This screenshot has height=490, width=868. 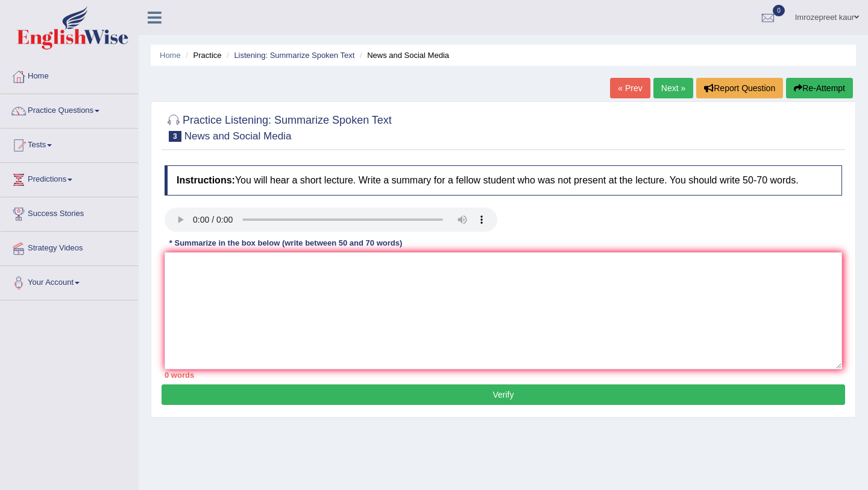 What do you see at coordinates (740, 88) in the screenshot?
I see `button: Report Question` at bounding box center [740, 88].